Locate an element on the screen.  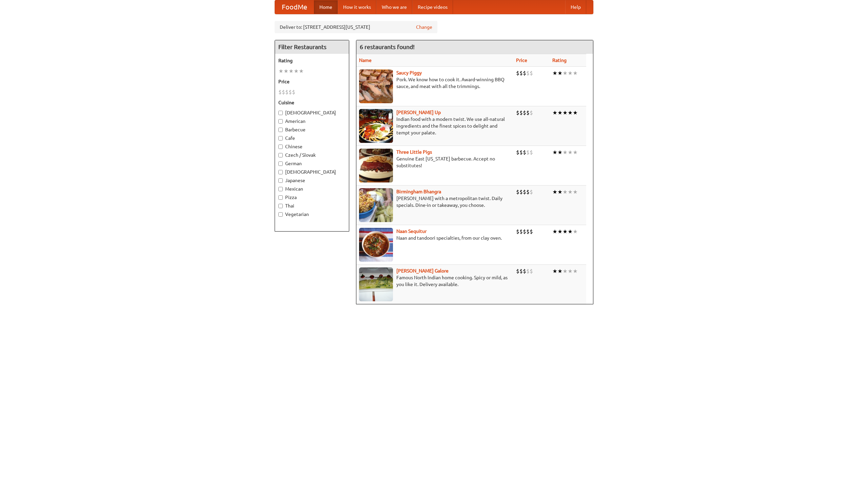
img: naansequitur.jpg is located at coordinates (376, 245).